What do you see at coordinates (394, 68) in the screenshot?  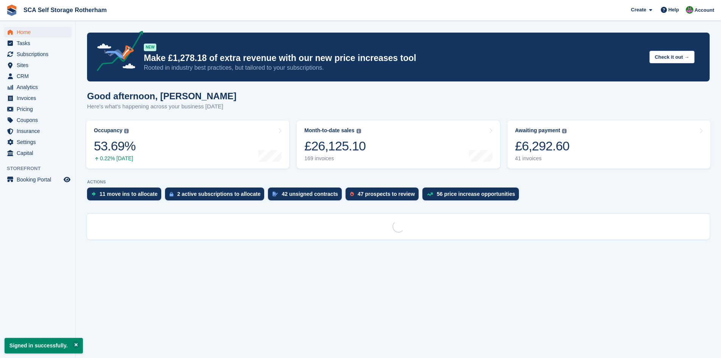 I see `p: Rooted in industry best practices, but tailored to your subscriptions.` at bounding box center [394, 68].